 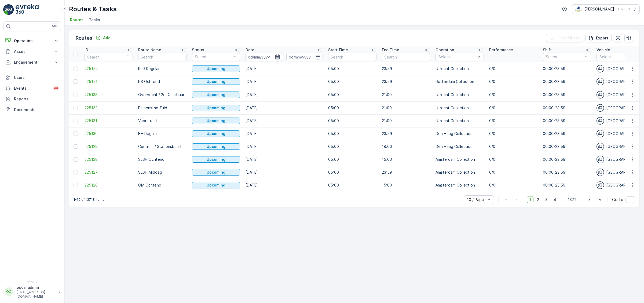 What do you see at coordinates (546, 200) in the screenshot?
I see `span: 3` at bounding box center [546, 200].